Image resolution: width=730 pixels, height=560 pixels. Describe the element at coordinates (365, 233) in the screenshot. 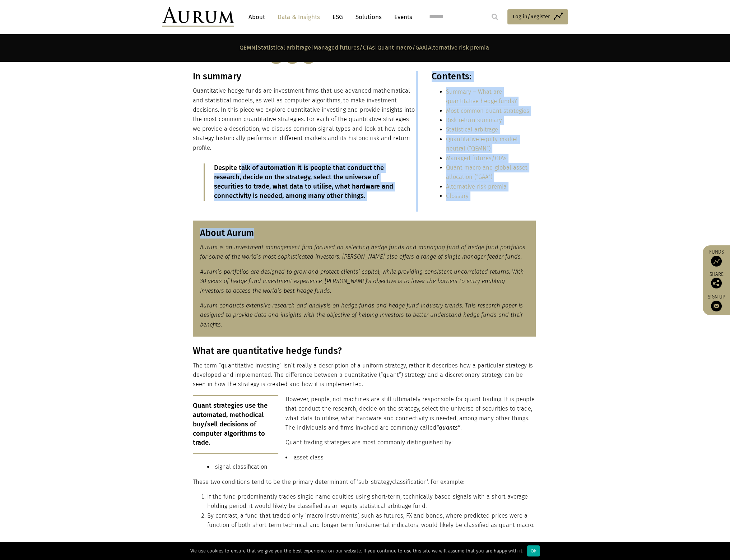

I see `h3: About Aurum` at that location.